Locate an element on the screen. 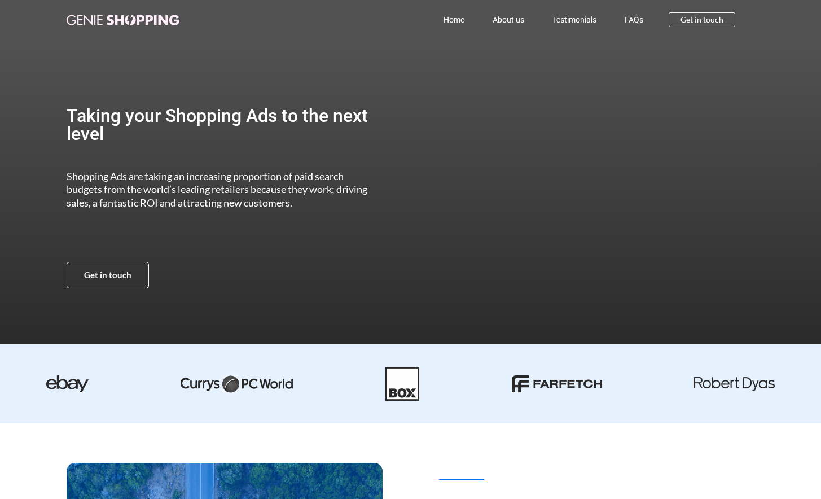 The width and height of the screenshot is (821, 499). span: Shopping Ads are taking an increasing proportion of paid search budgets from the world’s leading ... is located at coordinates (217, 189).